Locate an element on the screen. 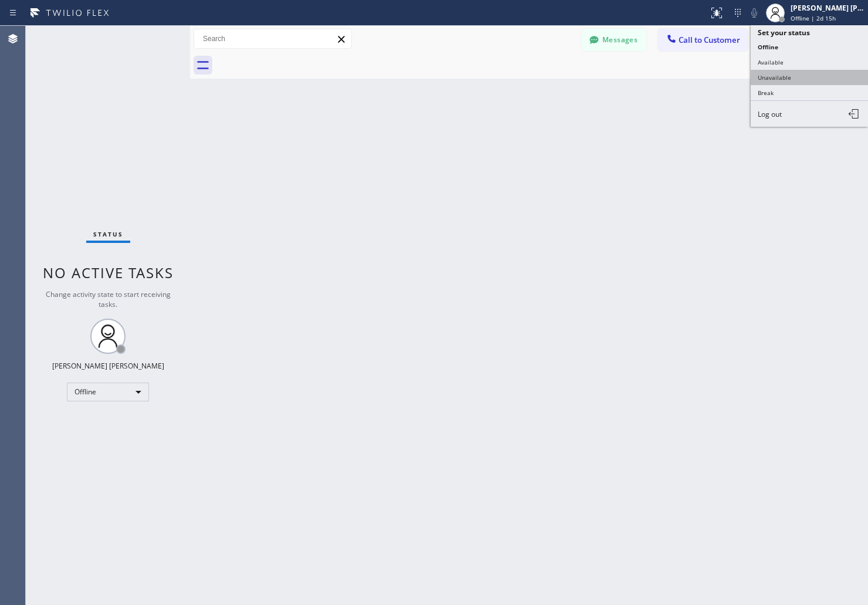 This screenshot has height=605, width=868. input: Search is located at coordinates (273, 39).